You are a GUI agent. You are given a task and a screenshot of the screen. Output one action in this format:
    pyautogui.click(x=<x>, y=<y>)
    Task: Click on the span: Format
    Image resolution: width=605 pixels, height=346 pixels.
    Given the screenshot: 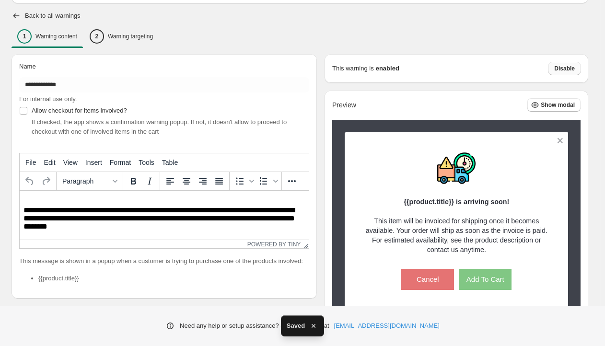 What is the action you would take?
    pyautogui.click(x=120, y=163)
    